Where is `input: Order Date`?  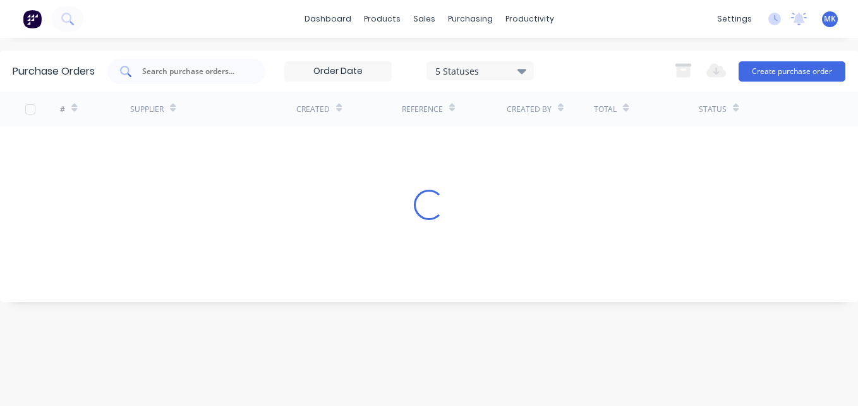 input: Order Date is located at coordinates (338, 71).